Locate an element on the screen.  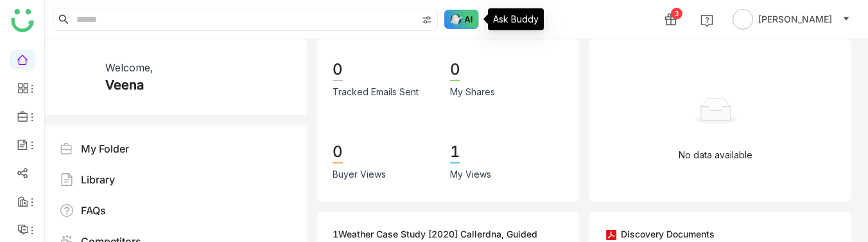
img: ask-buddy-hover.svg is located at coordinates (462, 19).